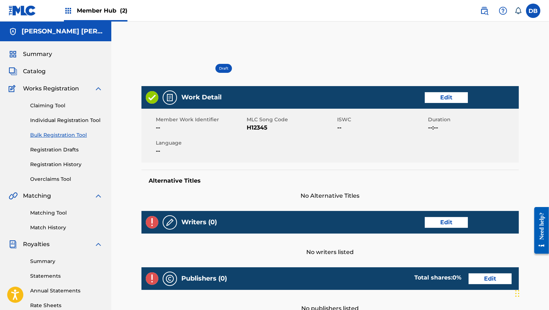 The image size is (549, 310). Describe the element at coordinates (438, 278) in the screenshot. I see `div: Total shares:` at that location.